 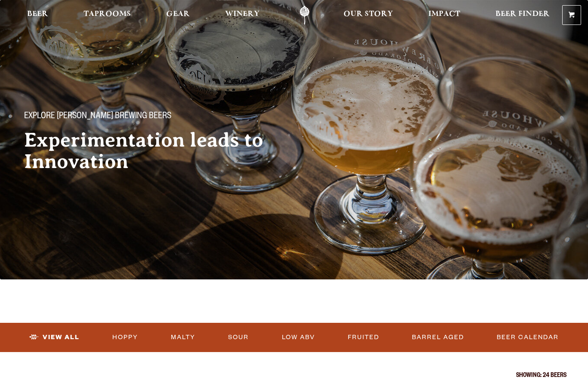 What do you see at coordinates (178, 14) in the screenshot?
I see `span: Gear` at bounding box center [178, 14].